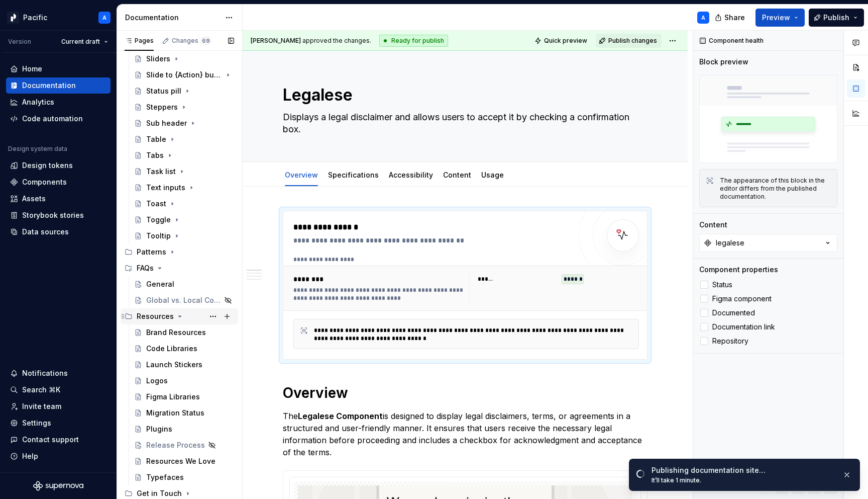 This screenshot has width=868, height=499. Describe the element at coordinates (172, 348) in the screenshot. I see `div: Code Libraries` at that location.